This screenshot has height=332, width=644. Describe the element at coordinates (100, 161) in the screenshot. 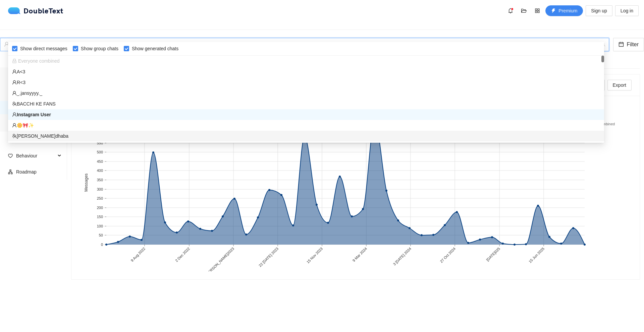

I see `text: 450` at that location.